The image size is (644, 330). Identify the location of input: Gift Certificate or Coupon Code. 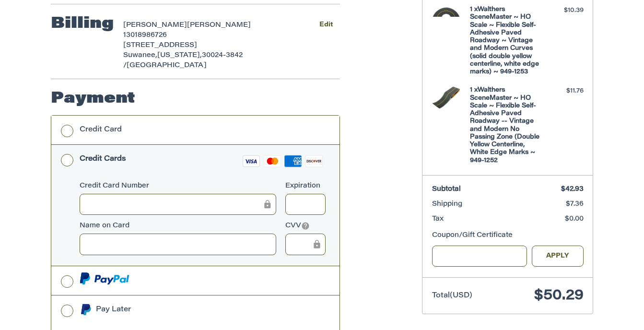
(480, 256).